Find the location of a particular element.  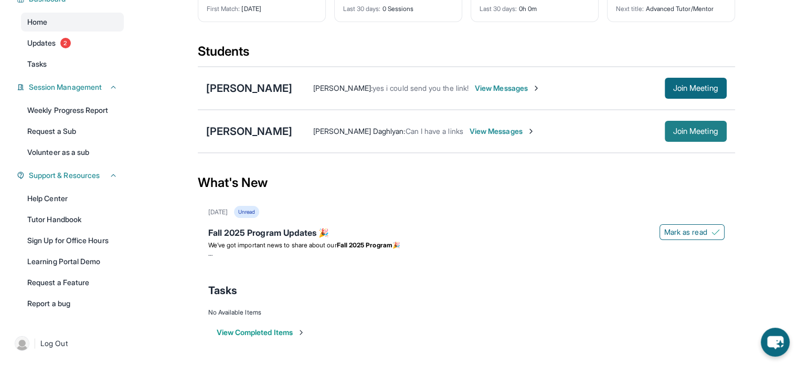

span: Log Out is located at coordinates (54, 343).